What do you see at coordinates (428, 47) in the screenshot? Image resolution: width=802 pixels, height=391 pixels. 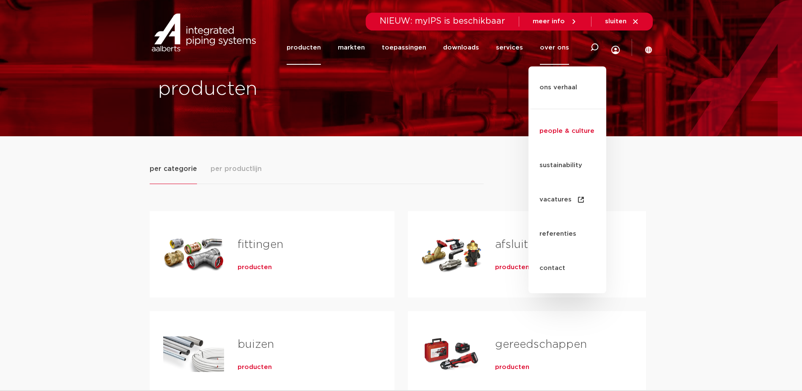 I see `nav: Menu` at bounding box center [428, 47].